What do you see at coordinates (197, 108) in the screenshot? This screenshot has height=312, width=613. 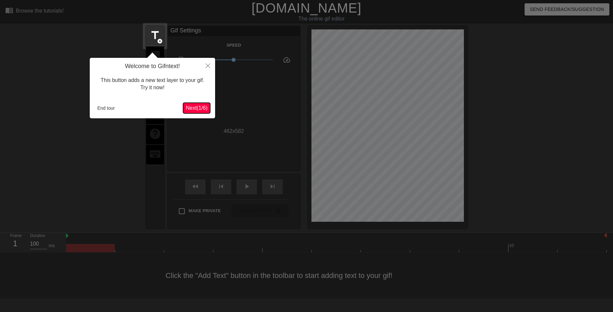 I see `button: Next` at bounding box center [197, 108].